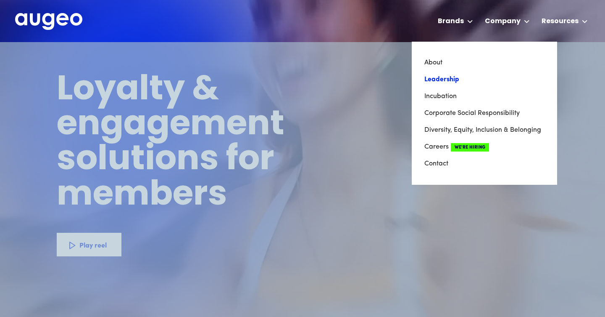  I want to click on a: Corporate Social Responsibility, so click(485, 113).